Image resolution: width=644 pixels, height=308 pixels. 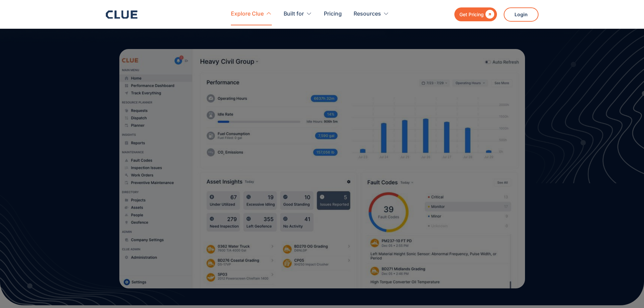 I want to click on a: Login, so click(x=521, y=15).